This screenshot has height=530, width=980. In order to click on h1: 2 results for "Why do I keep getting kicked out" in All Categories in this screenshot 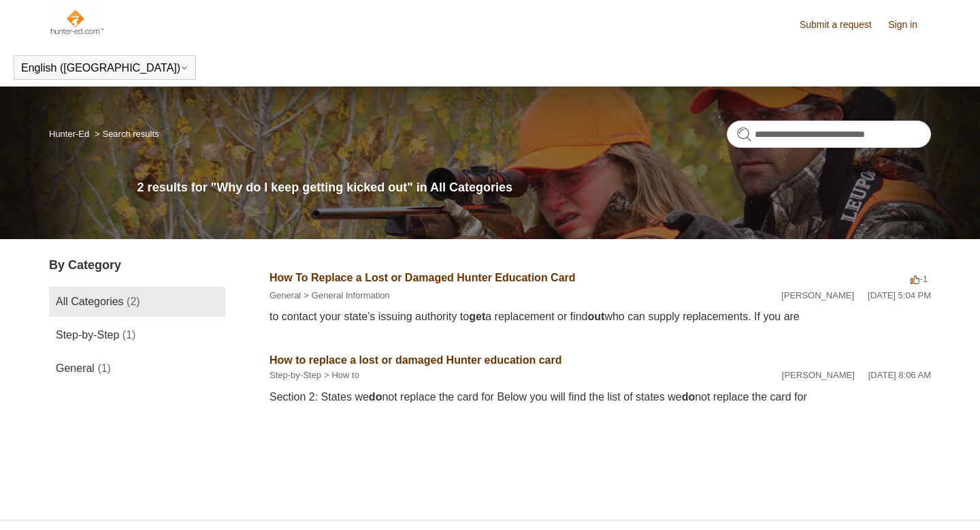, I will do `click(534, 187)`.